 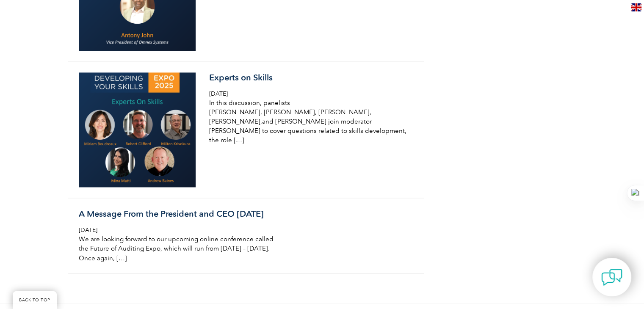 I want to click on img: Screenshot-2025-04-11-134934-300x294.png, so click(x=137, y=129).